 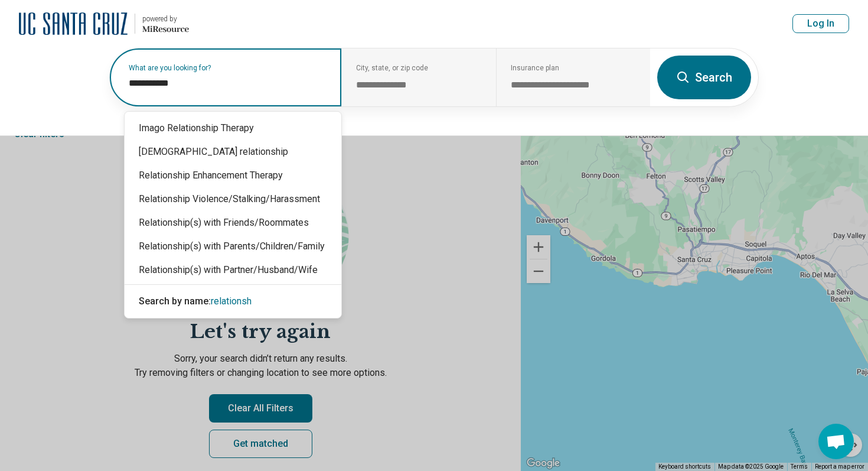 I want to click on div: Relationship(s) with Parents/Children/Family, so click(x=233, y=247).